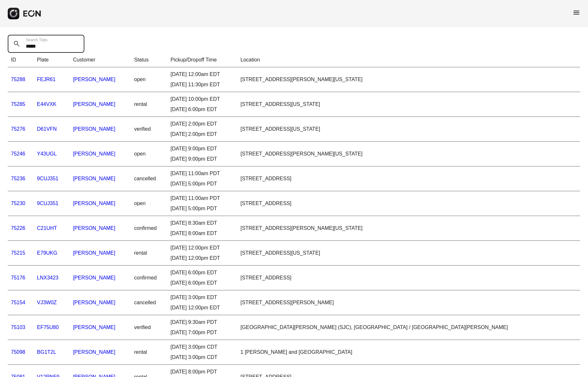  I want to click on a: 75288, so click(18, 79).